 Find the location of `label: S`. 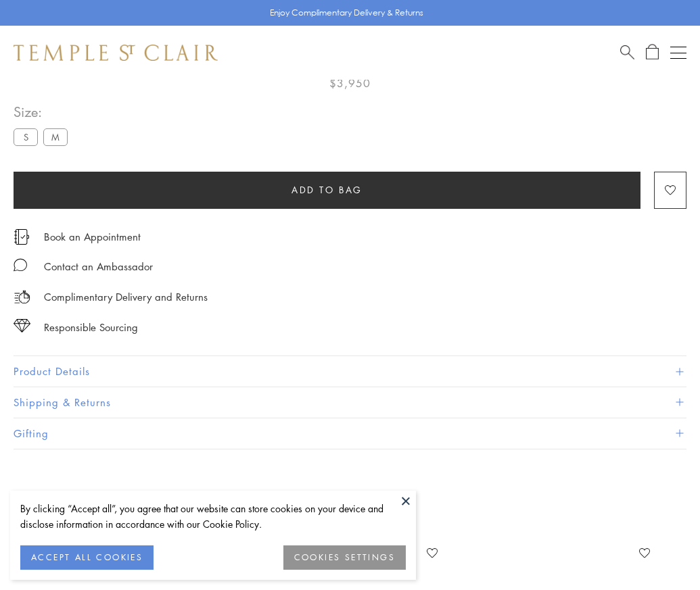

label: S is located at coordinates (25, 137).